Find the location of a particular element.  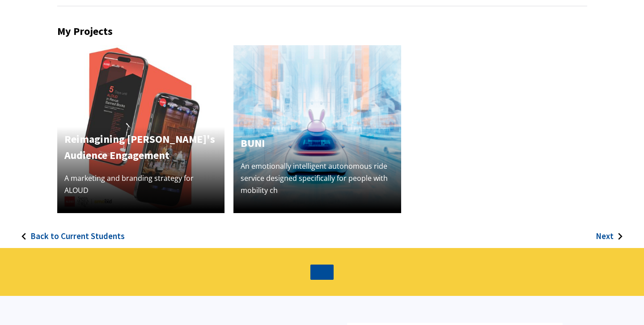

img: ALOUD Brand & Marketing: Reimagining ALOUD's Audience Engagement is located at coordinates (141, 129).